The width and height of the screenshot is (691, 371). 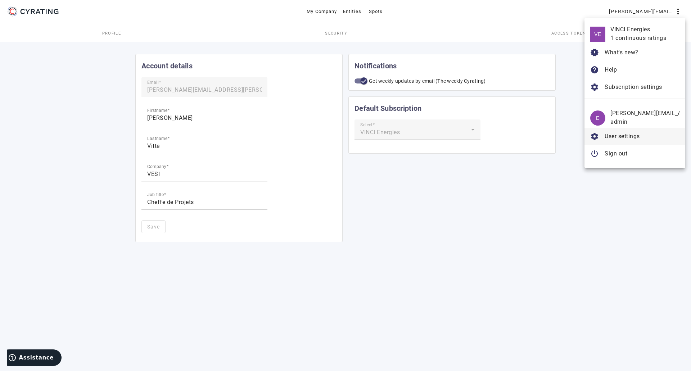 What do you see at coordinates (645, 29) in the screenshot?
I see `div: VINCI Energies` at bounding box center [645, 29].